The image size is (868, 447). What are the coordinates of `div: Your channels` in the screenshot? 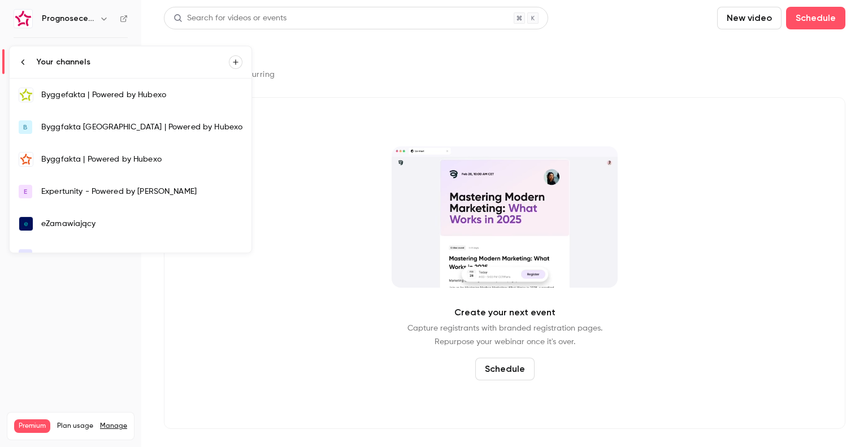 It's located at (133, 62).